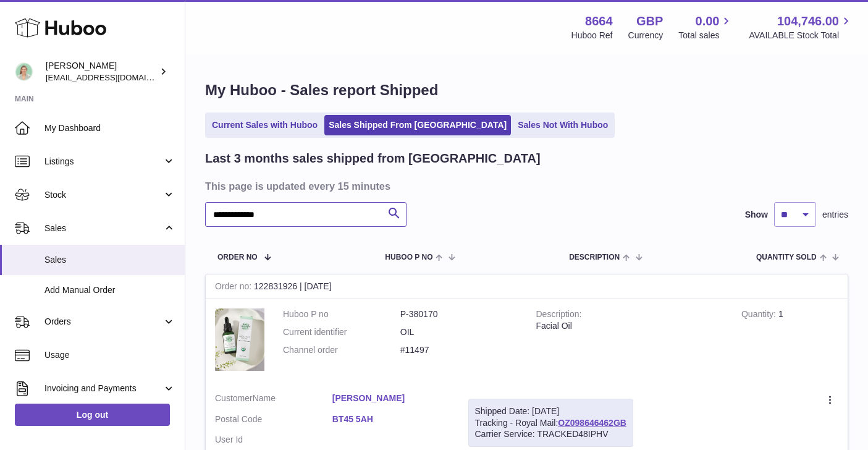 The width and height of the screenshot is (868, 450). What do you see at coordinates (629, 325) in the screenshot?
I see `div: Facial Oil` at bounding box center [629, 325].